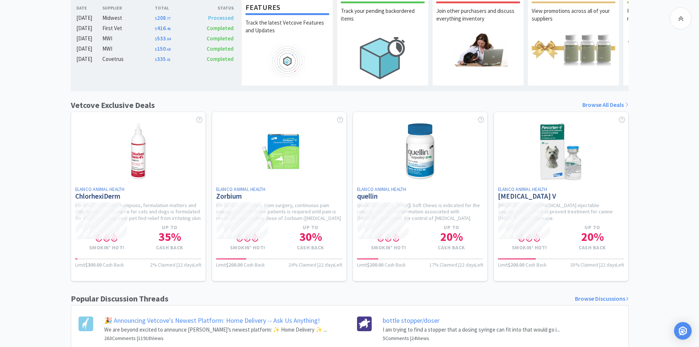  What do you see at coordinates (162, 59) in the screenshot?
I see `span: 335` at bounding box center [162, 59].